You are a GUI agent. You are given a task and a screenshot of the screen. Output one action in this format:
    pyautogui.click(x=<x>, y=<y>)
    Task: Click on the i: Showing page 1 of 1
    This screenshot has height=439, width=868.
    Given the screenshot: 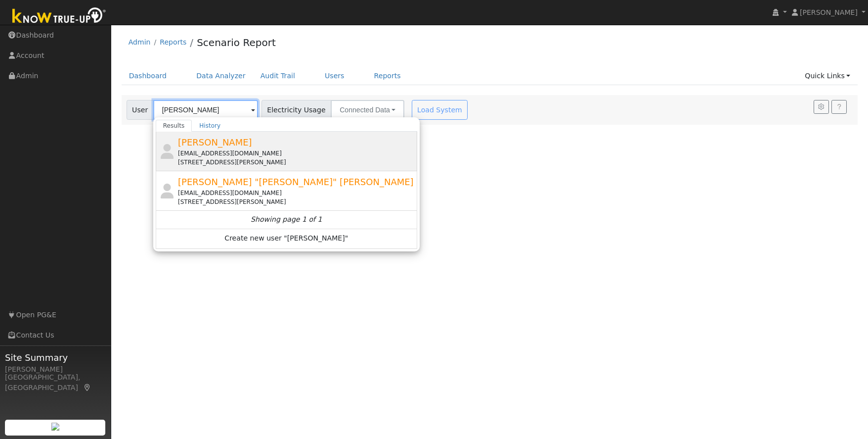 What is the action you would take?
    pyautogui.click(x=286, y=219)
    